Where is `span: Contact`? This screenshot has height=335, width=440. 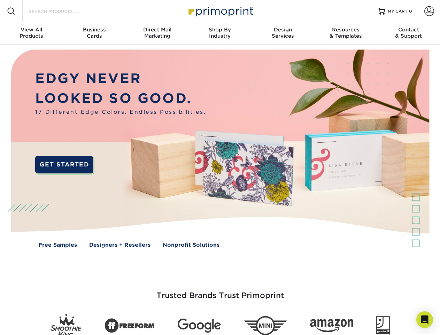 span: Contact is located at coordinates (409, 30).